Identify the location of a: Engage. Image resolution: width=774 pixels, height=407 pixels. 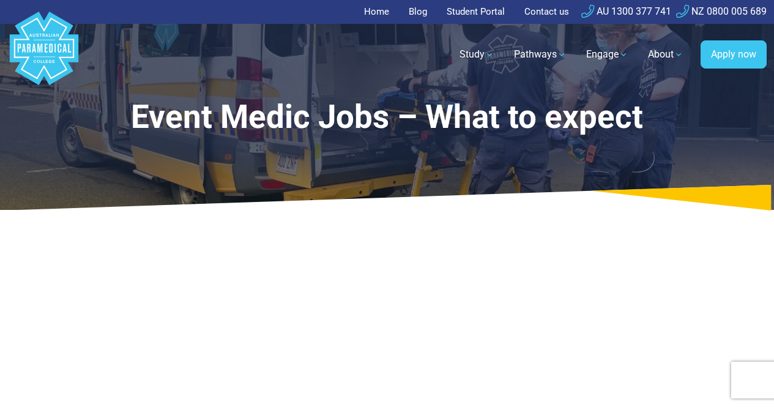
(607, 54).